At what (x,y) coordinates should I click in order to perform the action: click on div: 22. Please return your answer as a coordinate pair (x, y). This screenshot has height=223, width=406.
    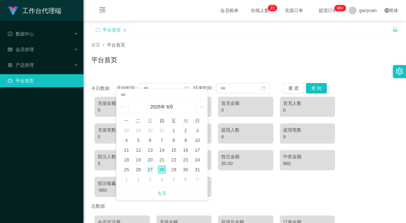
    Looking at the image, I should click on (174, 160).